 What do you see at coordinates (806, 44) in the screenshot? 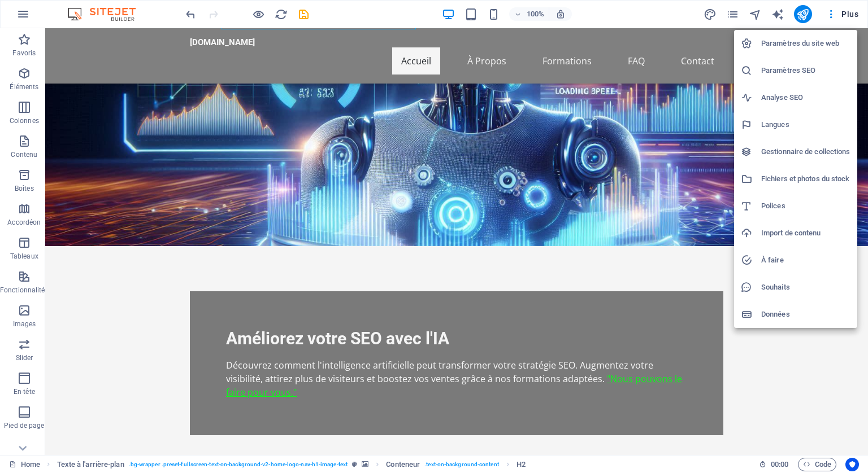
I see `h6: Paramètres du site web` at bounding box center [806, 44].